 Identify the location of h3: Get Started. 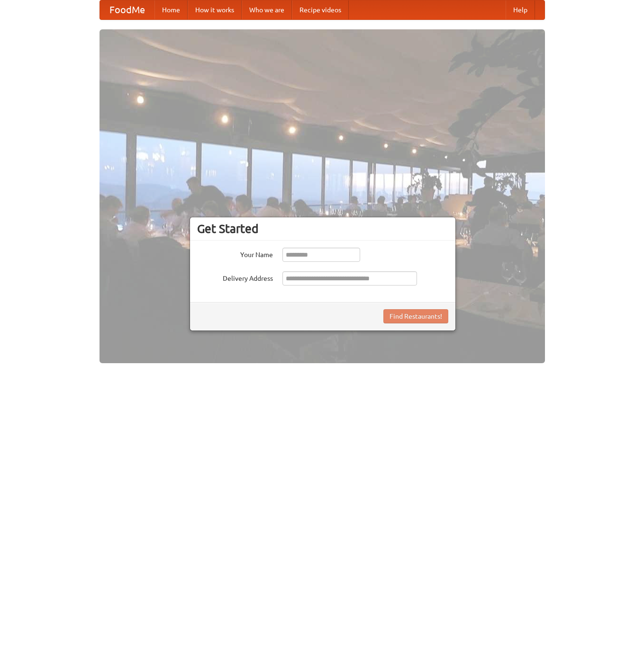
(322, 229).